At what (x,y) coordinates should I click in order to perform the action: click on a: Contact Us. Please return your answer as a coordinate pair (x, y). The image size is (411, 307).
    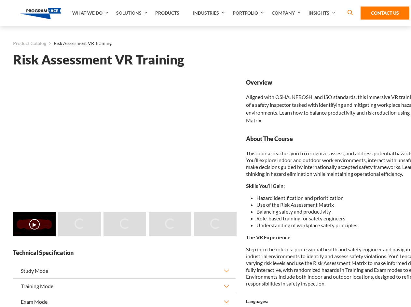
    Looking at the image, I should click on (385, 13).